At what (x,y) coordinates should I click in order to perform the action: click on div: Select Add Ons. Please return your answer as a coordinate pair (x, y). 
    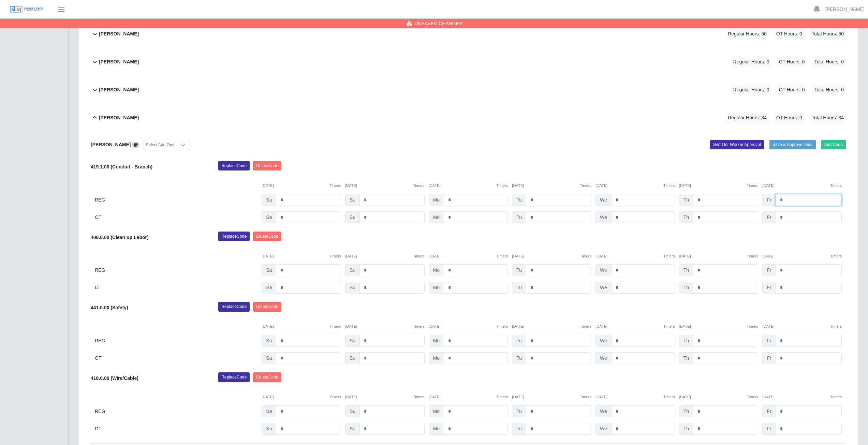
    Looking at the image, I should click on (160, 145).